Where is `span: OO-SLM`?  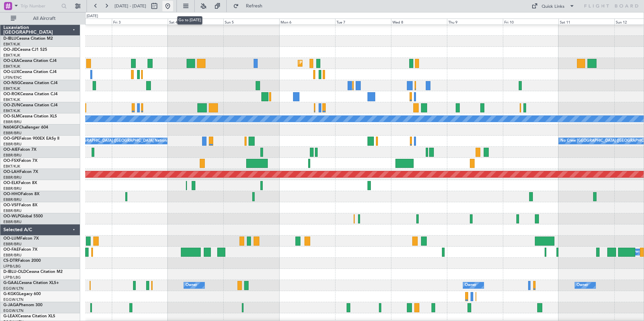 span: OO-SLM is located at coordinates (11, 117).